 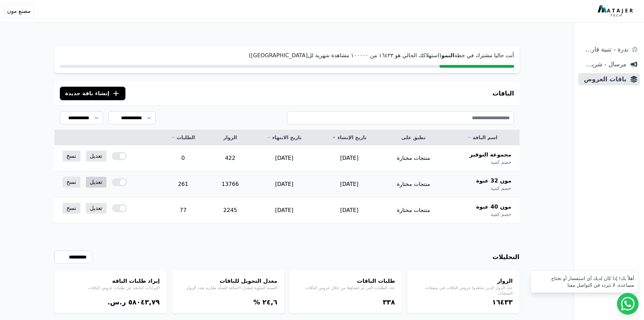 What do you see at coordinates (228, 288) in the screenshot?
I see `p: النسبة المئوية لمعدل الاضافة للسلة مقارنة بعدد الزوار` at bounding box center [228, 288].